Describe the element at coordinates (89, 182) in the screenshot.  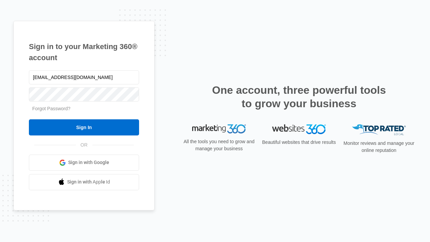
I see `span: Sign in with Apple Id` at that location.